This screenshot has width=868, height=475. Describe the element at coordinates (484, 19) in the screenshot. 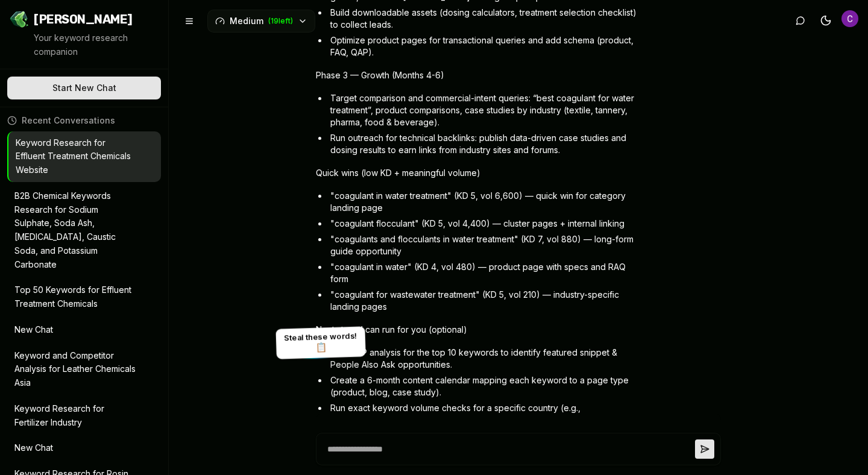

I see `li: Build downloadable assets (dosing calculators, treatment selection checklist) to collect leads.` at that location.